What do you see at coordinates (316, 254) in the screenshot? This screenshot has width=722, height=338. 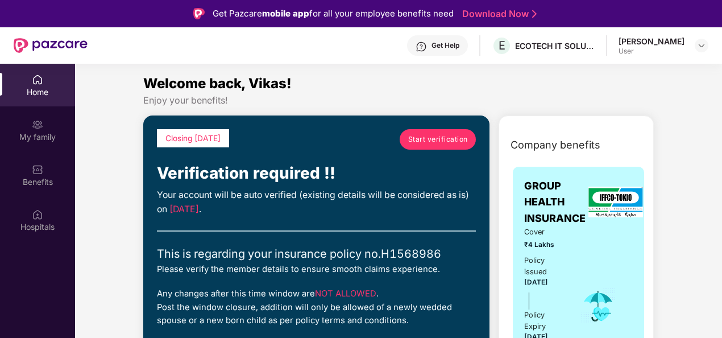 I see `div: This is regarding your insurance policy no. H1568986` at bounding box center [316, 254].